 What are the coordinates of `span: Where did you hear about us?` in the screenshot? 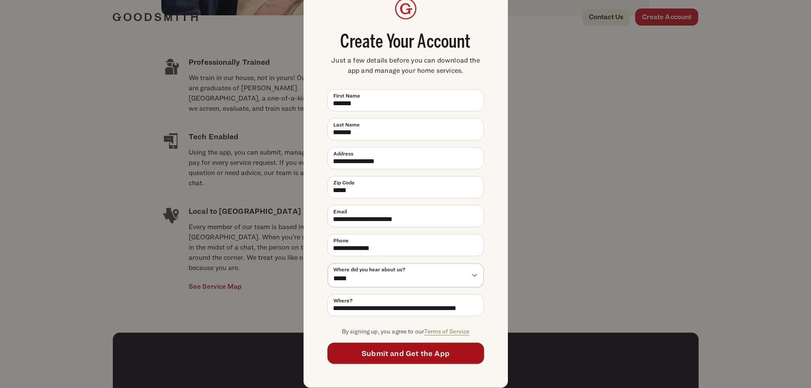 It's located at (369, 269).